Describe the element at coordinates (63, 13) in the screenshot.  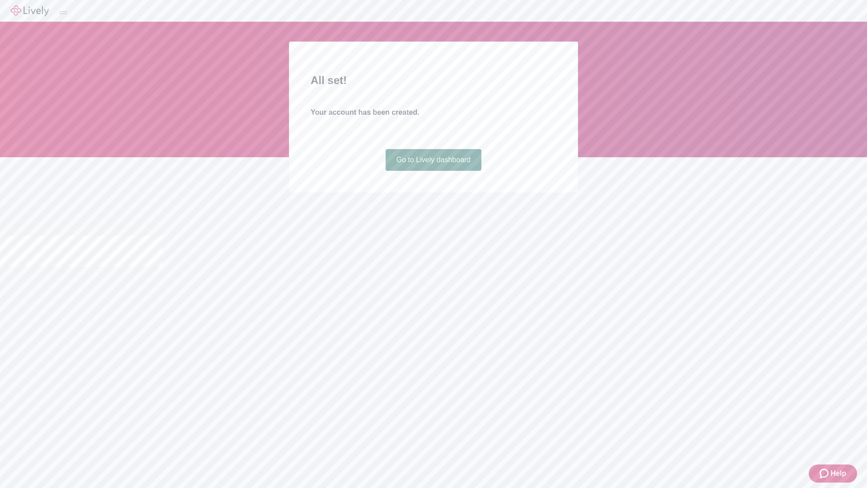
I see `button: Log out` at that location.